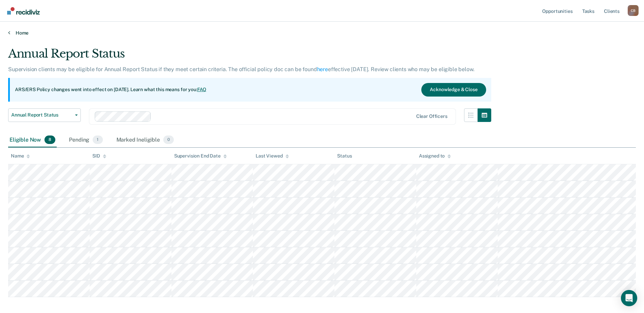  What do you see at coordinates (86, 140) in the screenshot?
I see `div: Pending1` at bounding box center [86, 140].